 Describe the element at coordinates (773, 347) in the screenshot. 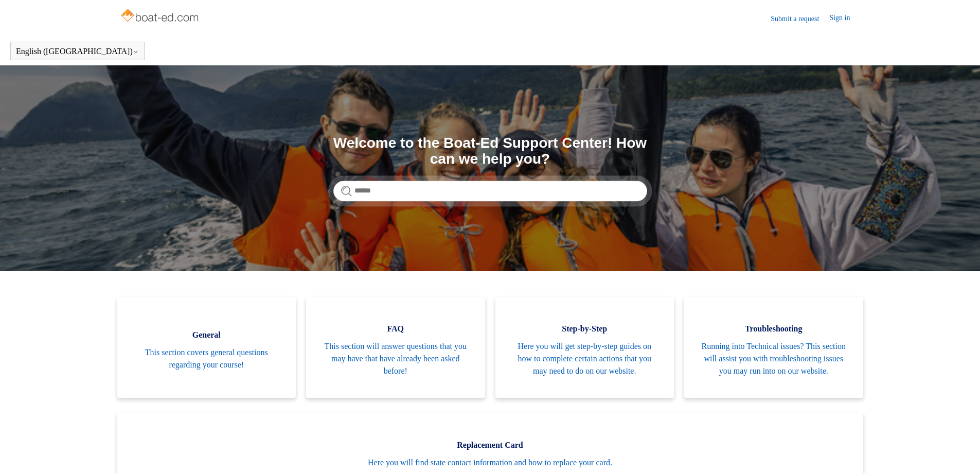

I see `a: Troubleshooting Running into Technical issues? This section will assist you with troubleshooting ...` at that location.